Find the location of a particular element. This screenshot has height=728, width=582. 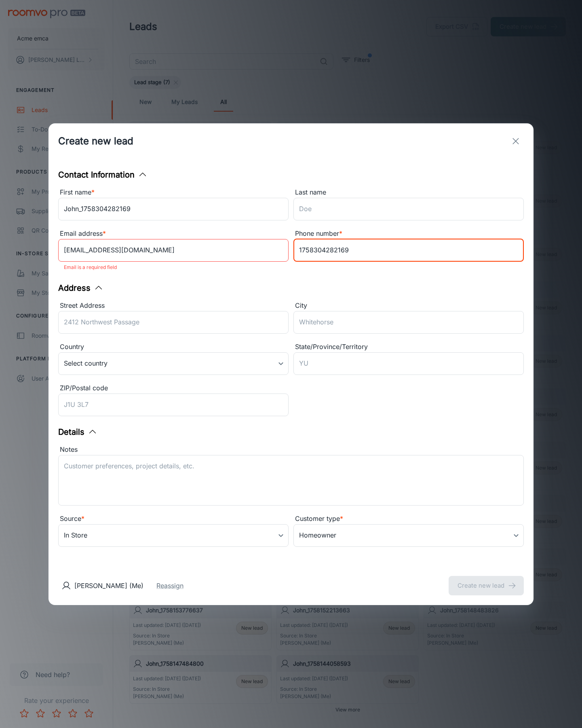

div: Homeowner is located at coordinates (409, 536).